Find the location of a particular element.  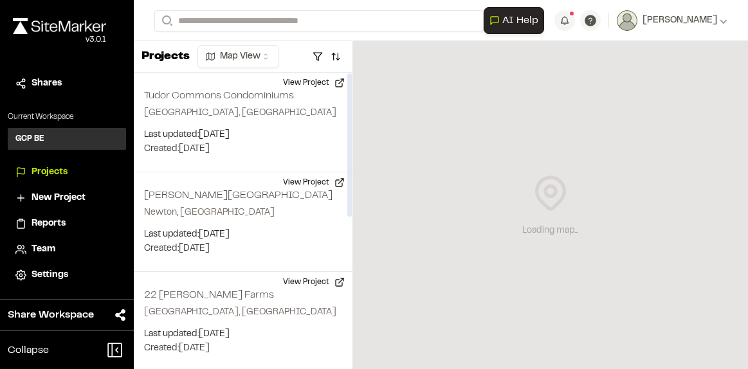

button: Search is located at coordinates (166, 21).